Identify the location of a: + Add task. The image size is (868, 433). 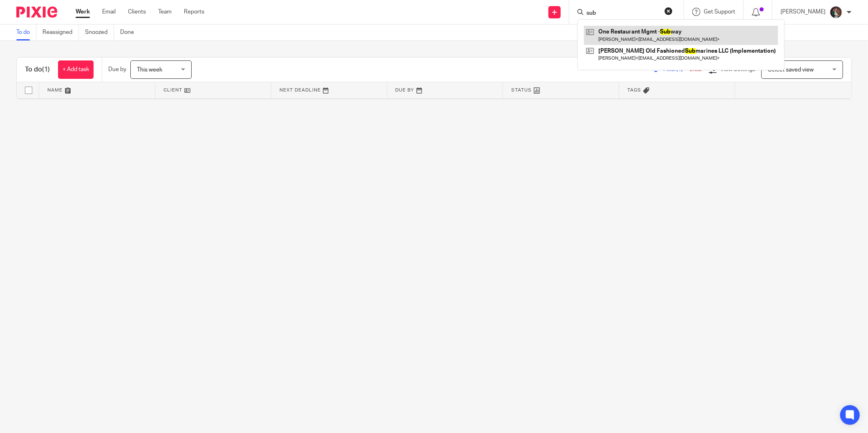
(76, 70).